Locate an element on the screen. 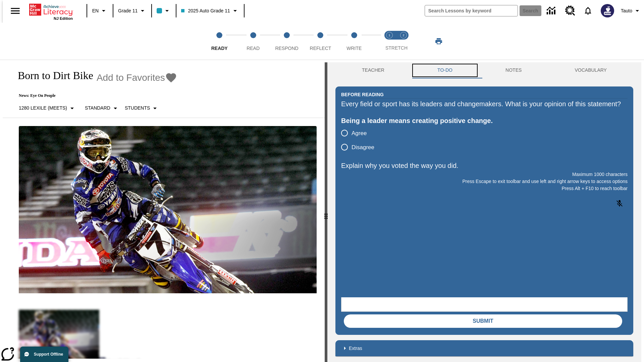  p: Students is located at coordinates (137, 108).